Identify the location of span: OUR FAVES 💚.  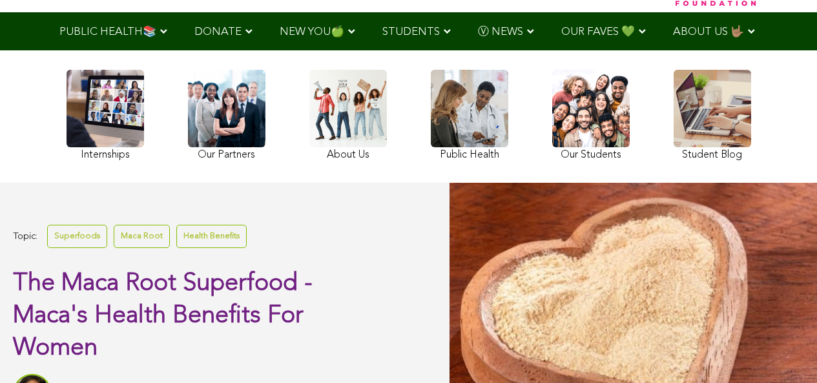
(598, 32).